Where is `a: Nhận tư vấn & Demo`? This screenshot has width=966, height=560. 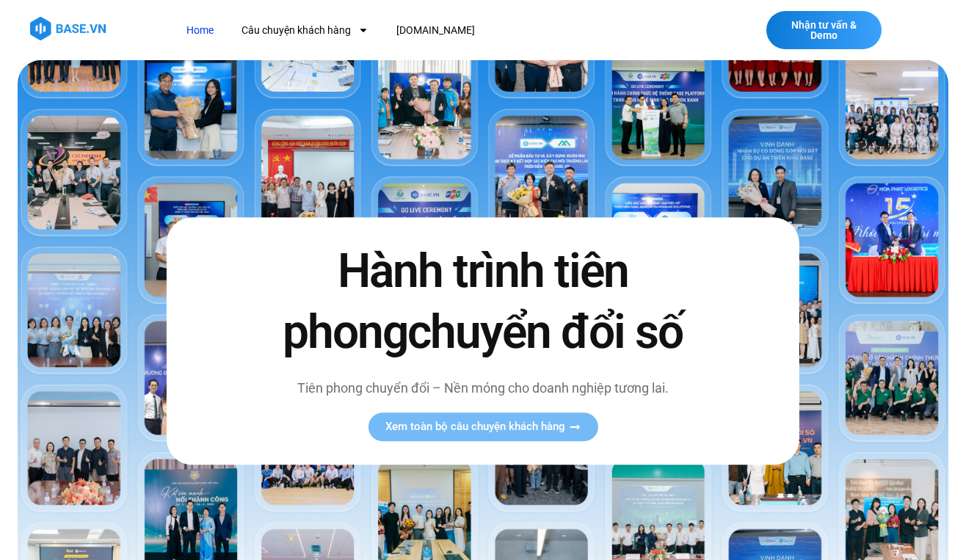
a: Nhận tư vấn & Demo is located at coordinates (823, 30).